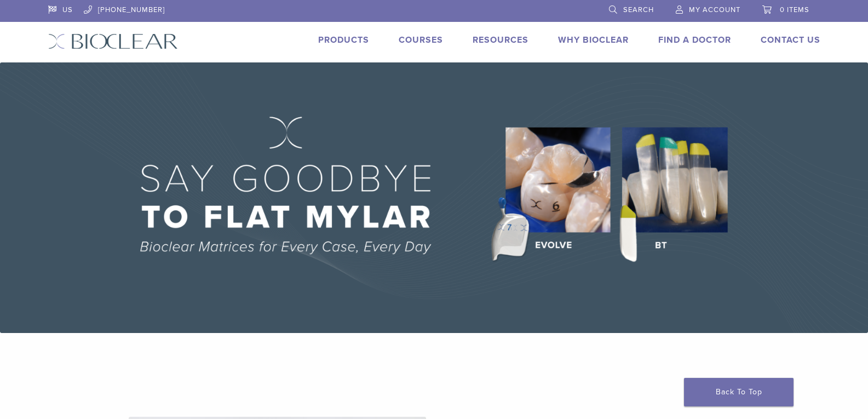 This screenshot has width=868, height=419. Describe the element at coordinates (638, 10) in the screenshot. I see `span: Search` at that location.